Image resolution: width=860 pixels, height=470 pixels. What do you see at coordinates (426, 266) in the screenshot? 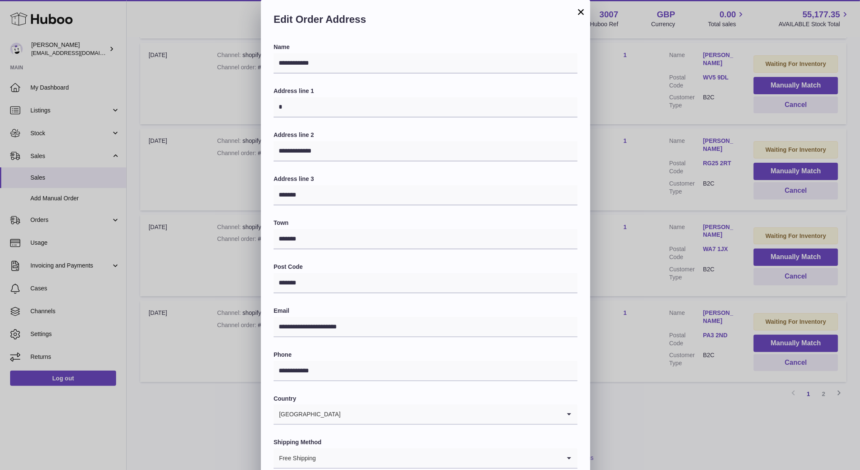
I see `label: Post Code` at bounding box center [426, 266].